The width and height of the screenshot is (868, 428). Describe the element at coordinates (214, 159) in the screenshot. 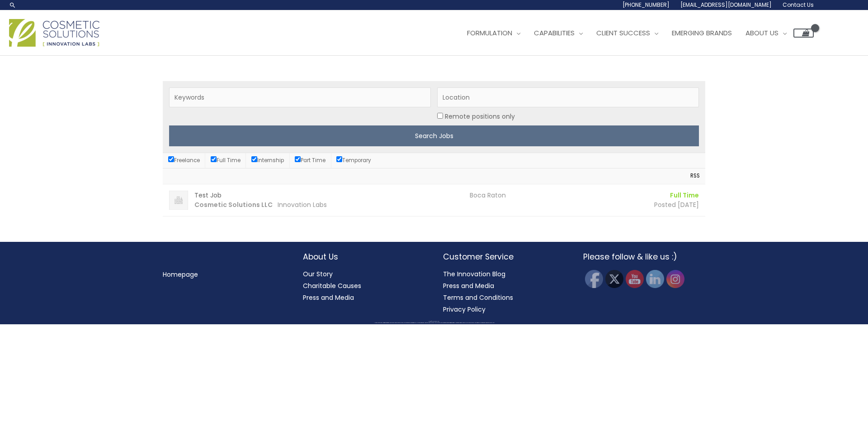

I see `input: Full Time` at that location.